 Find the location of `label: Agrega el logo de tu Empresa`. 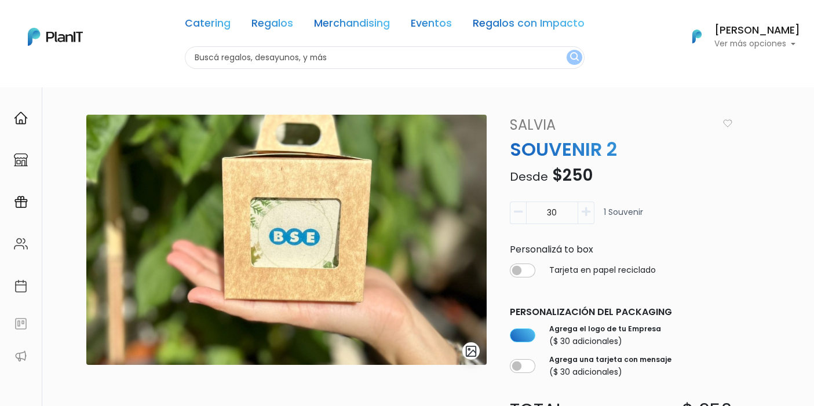

label: Agrega el logo de tu Empresa is located at coordinates (605, 329).